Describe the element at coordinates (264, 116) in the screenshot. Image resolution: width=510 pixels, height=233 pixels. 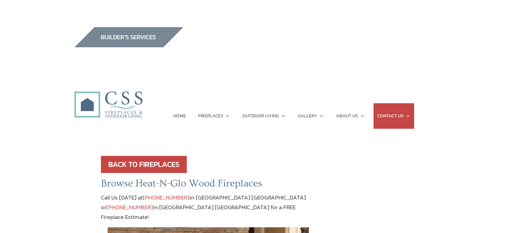
I see `a: OUTDOOR LIVING` at that location.